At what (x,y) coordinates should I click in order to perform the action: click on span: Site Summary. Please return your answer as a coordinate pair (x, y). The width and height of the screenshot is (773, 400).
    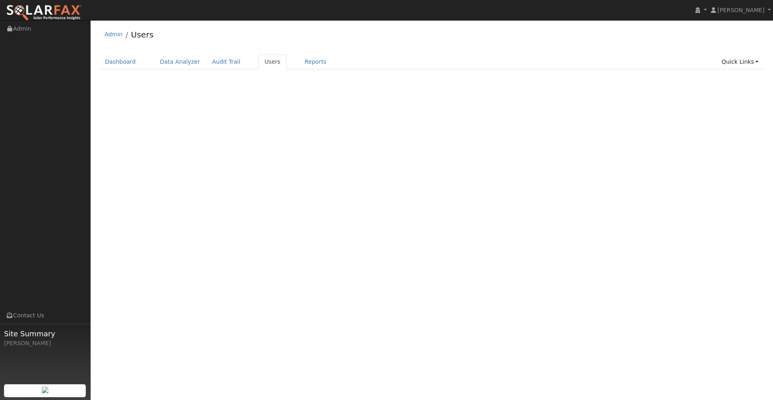
    Looking at the image, I should click on (45, 333).